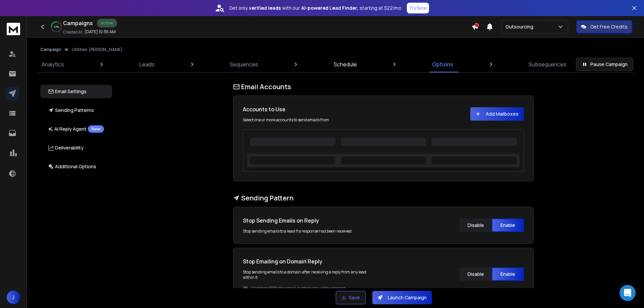 Image resolution: width=644 pixels, height=308 pixels. What do you see at coordinates (547, 64) in the screenshot?
I see `a: Subsequences` at bounding box center [547, 64].